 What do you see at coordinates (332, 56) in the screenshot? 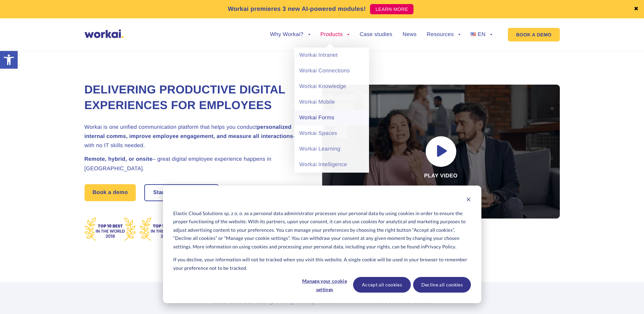
I see `a: Workai Intranet` at bounding box center [332, 56].